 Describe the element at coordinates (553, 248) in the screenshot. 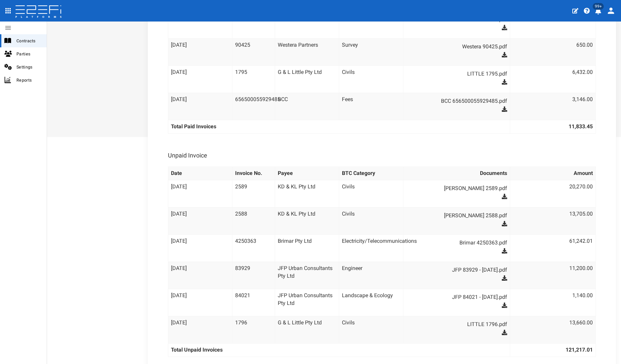

I see `td: 61,242.01` at that location.